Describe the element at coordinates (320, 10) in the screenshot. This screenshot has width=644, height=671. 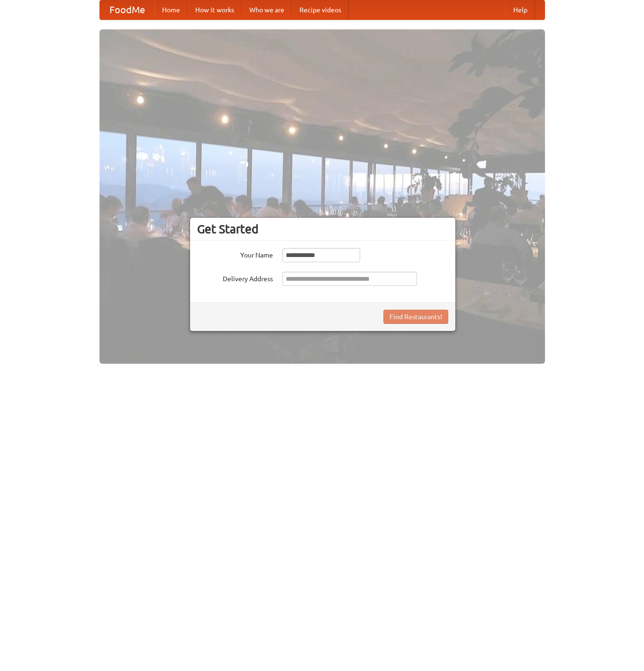
I see `a: Recipe videos` at that location.